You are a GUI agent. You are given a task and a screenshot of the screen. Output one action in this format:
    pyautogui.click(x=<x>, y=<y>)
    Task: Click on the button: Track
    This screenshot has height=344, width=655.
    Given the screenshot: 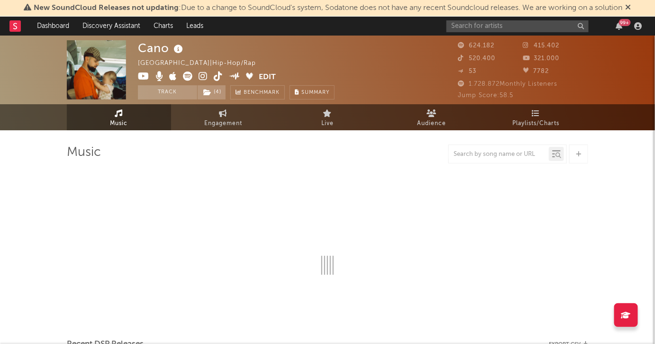 What is the action you would take?
    pyautogui.click(x=167, y=92)
    